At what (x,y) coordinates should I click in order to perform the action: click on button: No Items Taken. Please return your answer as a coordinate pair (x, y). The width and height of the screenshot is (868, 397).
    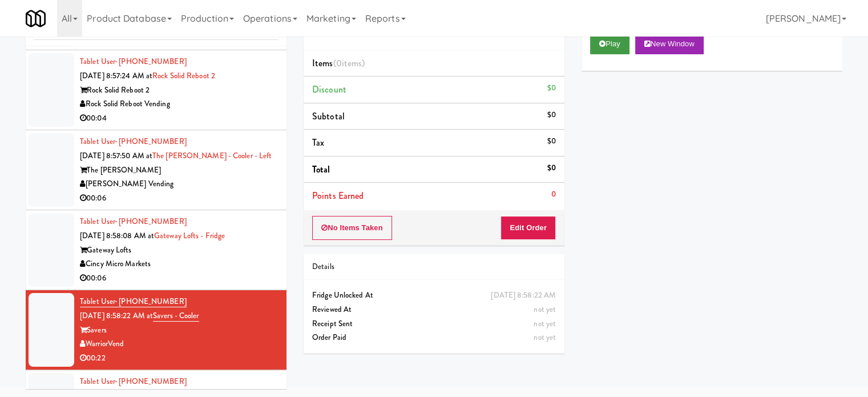
    Looking at the image, I should click on (352, 228).